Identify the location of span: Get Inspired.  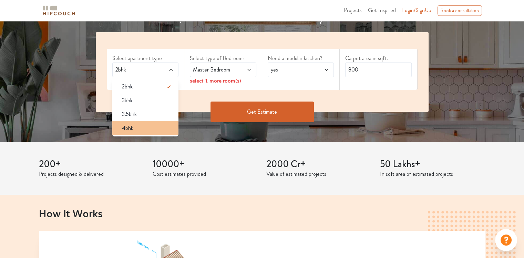
(382, 10).